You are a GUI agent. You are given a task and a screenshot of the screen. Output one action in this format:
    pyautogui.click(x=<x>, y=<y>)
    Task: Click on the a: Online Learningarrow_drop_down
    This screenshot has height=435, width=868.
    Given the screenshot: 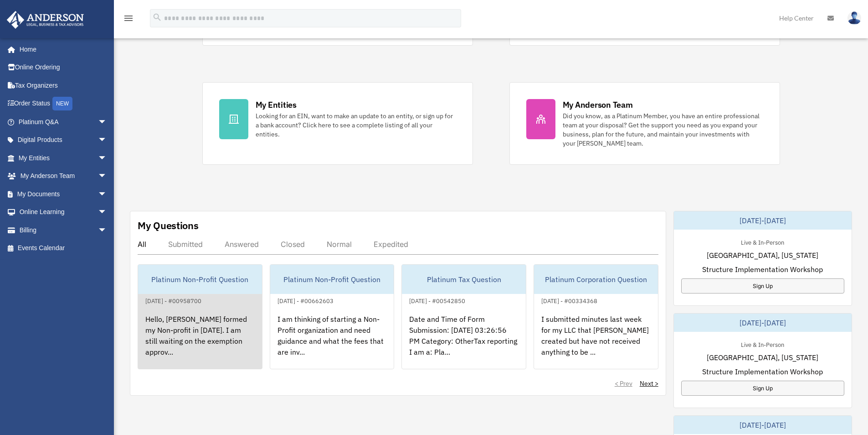 What is the action you would take?
    pyautogui.click(x=63, y=212)
    